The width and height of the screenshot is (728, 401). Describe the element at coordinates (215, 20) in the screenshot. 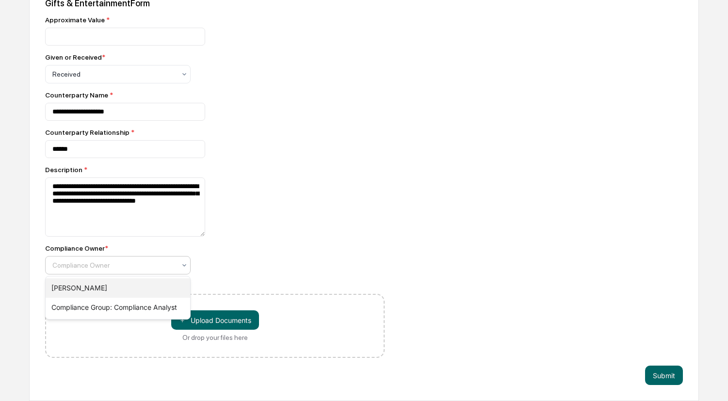

I see `div: Approximate Value` at that location.